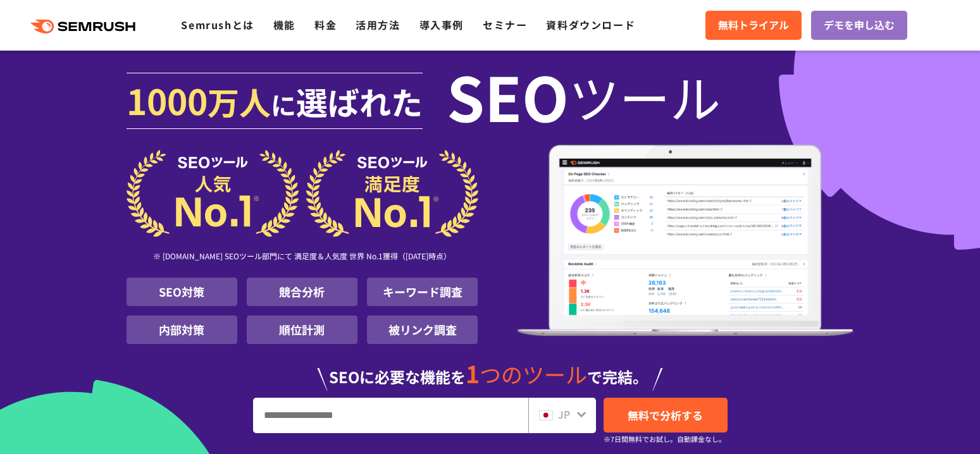 This screenshot has width=980, height=454. What do you see at coordinates (564, 414) in the screenshot?
I see `span: JP` at bounding box center [564, 414].